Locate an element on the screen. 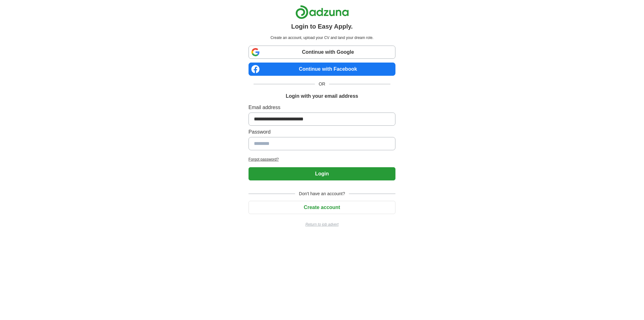 The height and width of the screenshot is (320, 644). a: Create account is located at coordinates (321, 207).